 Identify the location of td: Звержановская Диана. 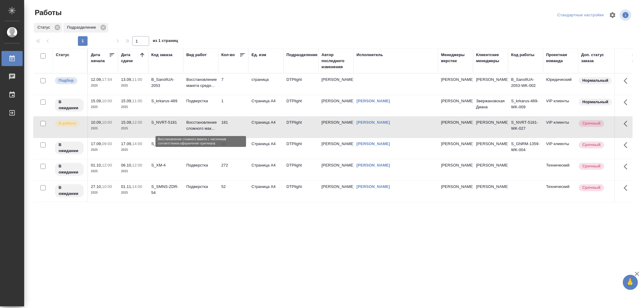
(491, 105).